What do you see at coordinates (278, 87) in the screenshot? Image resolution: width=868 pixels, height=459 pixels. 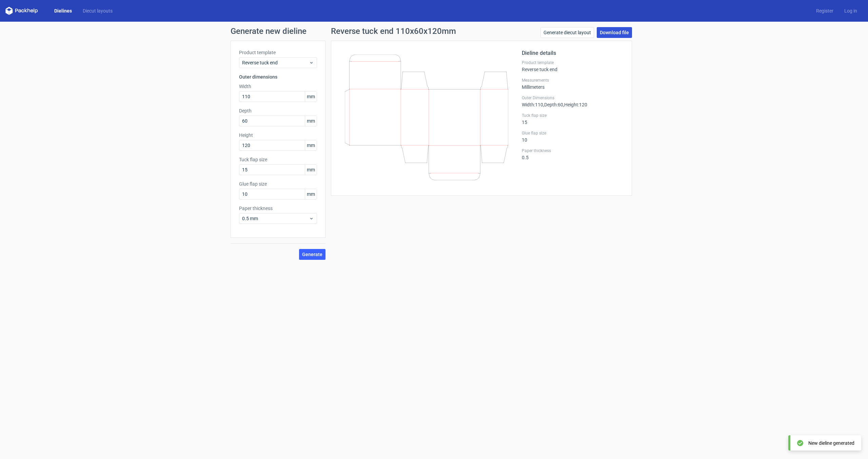 I see `label: Width` at bounding box center [278, 87].